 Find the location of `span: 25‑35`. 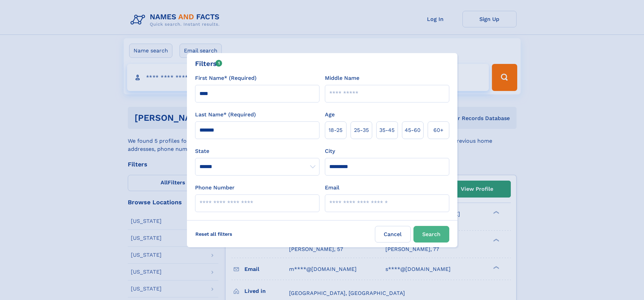

span: 25‑35 is located at coordinates (361, 130).